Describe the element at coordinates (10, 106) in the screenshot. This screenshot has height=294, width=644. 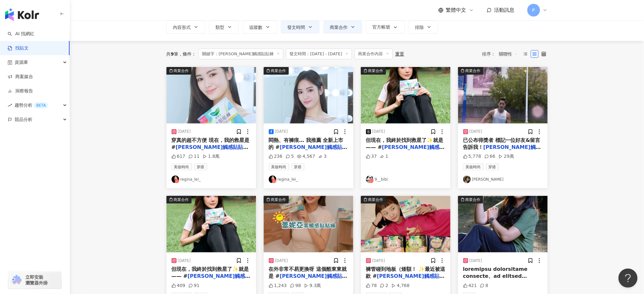
I see `span: rise` at that location.